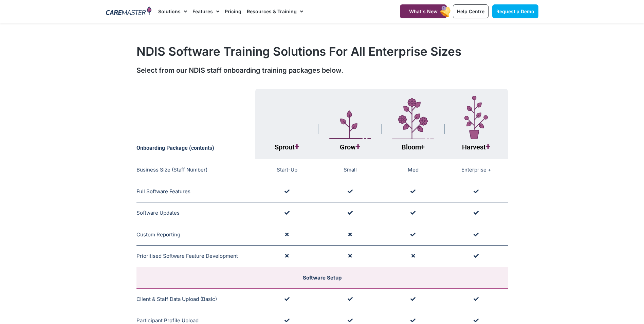  What do you see at coordinates (477, 170) in the screenshot?
I see `td: Enterprise +` at bounding box center [477, 170].